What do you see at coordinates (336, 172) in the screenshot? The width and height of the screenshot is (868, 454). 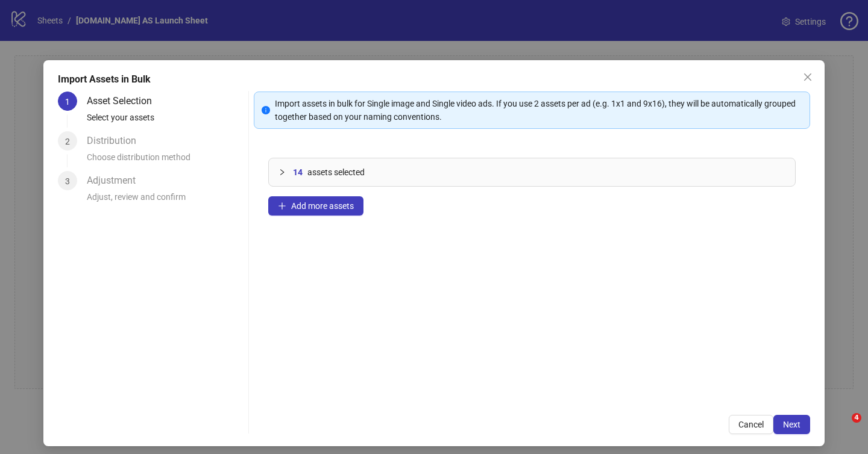 I see `span: assets selected` at bounding box center [336, 172].